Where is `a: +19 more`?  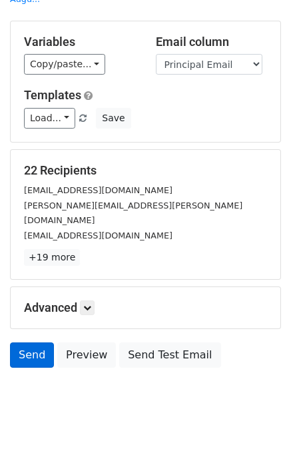
a: +19 more is located at coordinates (52, 257).